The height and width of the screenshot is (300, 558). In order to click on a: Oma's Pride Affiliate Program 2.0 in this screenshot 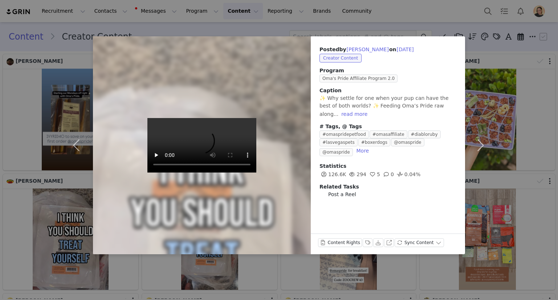, I will do `click(360, 78)`.